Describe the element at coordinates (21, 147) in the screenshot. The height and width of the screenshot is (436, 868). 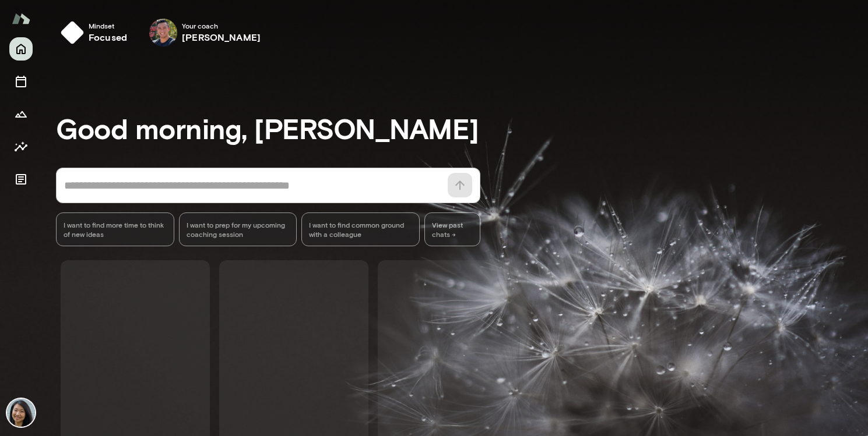
I see `button: Insights` at that location.